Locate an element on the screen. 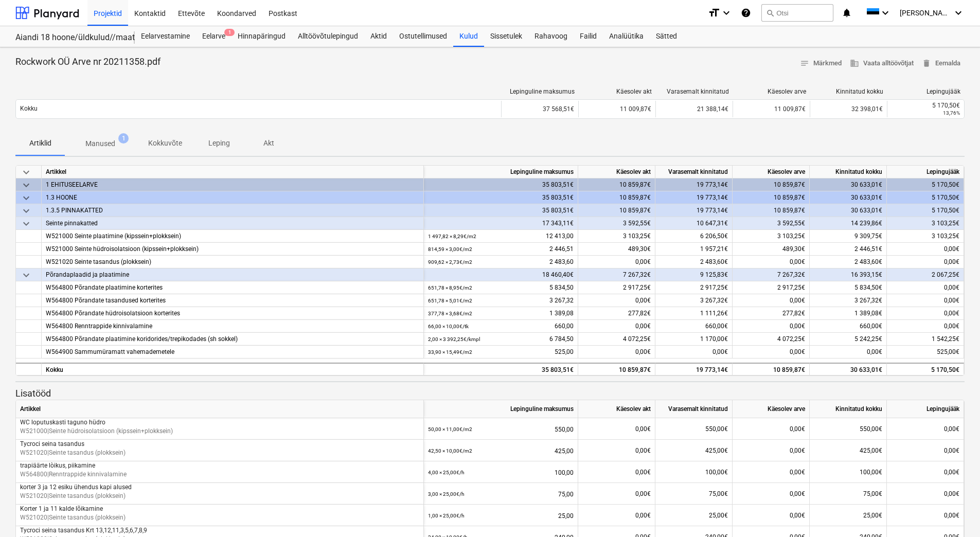 The width and height of the screenshot is (980, 537). div: 17 343,11€ is located at coordinates (501, 223).